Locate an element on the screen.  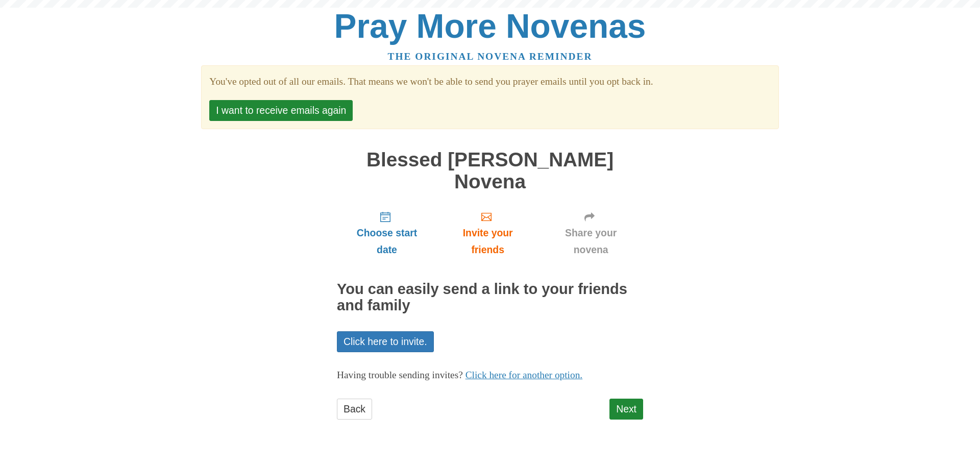
a: Pray More Novenas is located at coordinates (490, 26).